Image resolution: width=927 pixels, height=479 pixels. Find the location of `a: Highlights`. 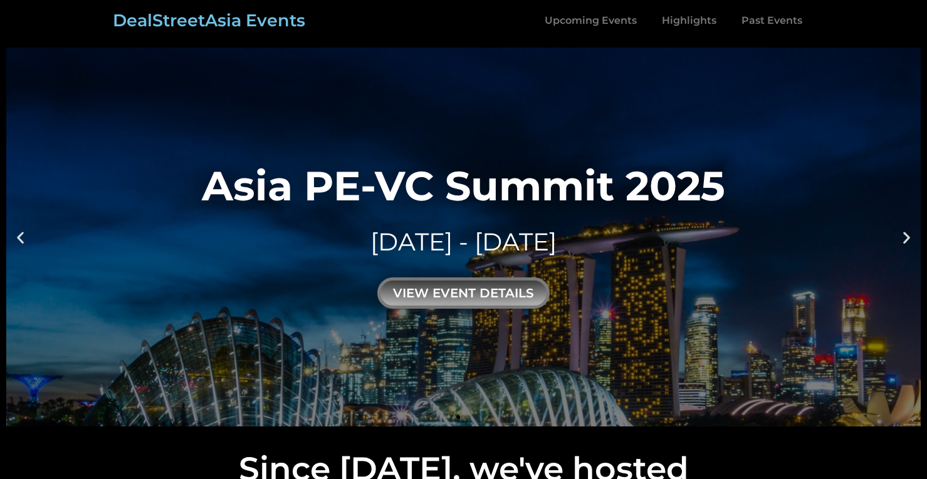

a: Highlights is located at coordinates (689, 21).